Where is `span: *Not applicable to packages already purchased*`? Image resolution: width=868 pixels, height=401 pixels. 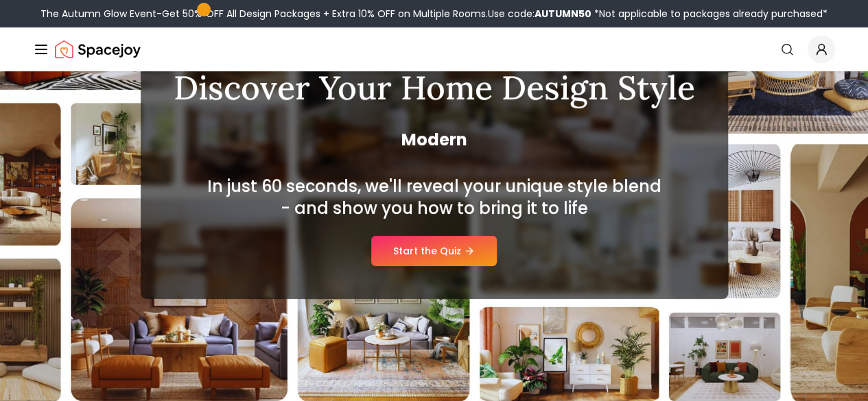 span: *Not applicable to packages already purchased* is located at coordinates (710, 14).